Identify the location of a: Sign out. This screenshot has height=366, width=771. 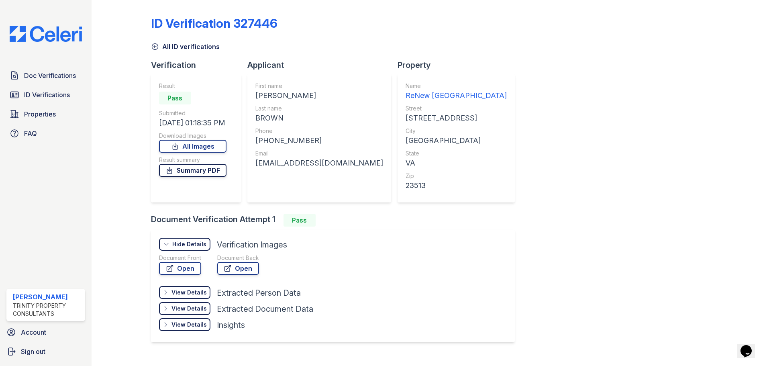
(46, 351).